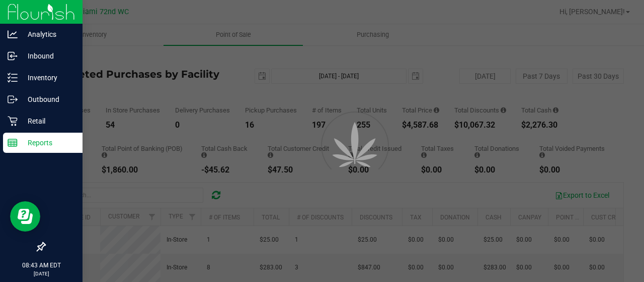 The width and height of the screenshot is (644, 282). Describe the element at coordinates (48, 56) in the screenshot. I see `p: Inbound` at that location.